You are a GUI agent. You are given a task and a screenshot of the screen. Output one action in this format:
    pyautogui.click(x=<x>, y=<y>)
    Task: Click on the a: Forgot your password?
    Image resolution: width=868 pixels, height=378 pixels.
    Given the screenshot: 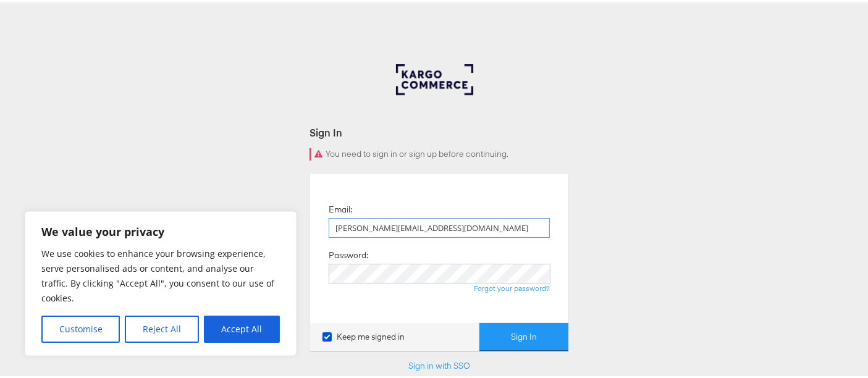 What is the action you would take?
    pyautogui.click(x=512, y=285)
    